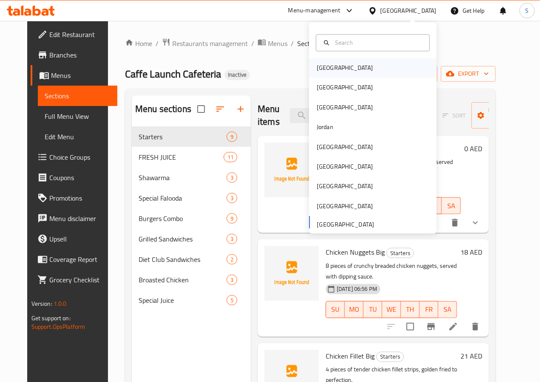 Image resolution: width=540 pixels, height=382 pixels. I want to click on span: TU, so click(373, 309).